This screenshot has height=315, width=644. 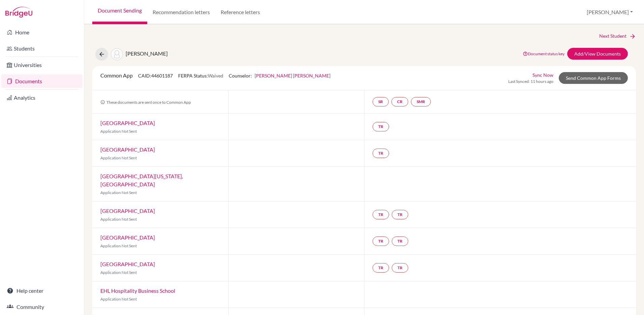 I want to click on span: CAID: 44601187, so click(x=155, y=76).